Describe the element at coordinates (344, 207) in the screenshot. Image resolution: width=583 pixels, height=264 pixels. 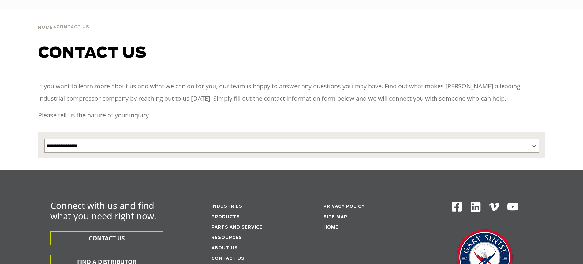
I see `a: Privacy Policy` at that location.